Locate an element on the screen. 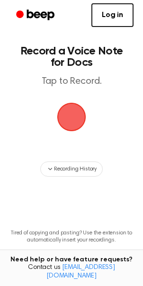  span: Recording History is located at coordinates (75, 169).